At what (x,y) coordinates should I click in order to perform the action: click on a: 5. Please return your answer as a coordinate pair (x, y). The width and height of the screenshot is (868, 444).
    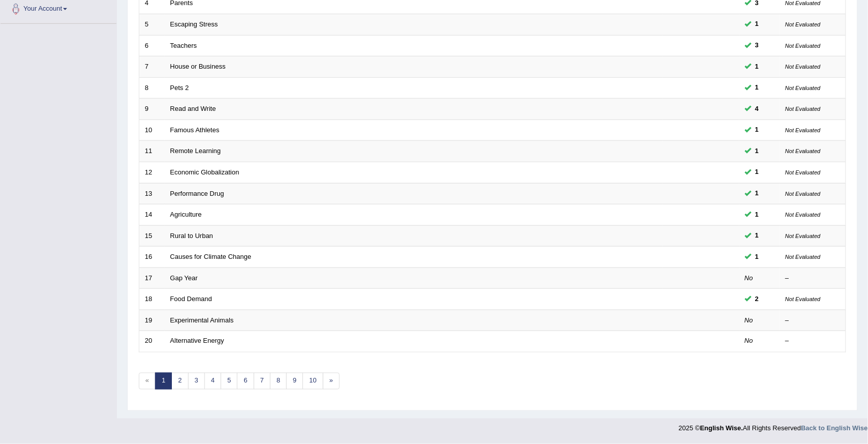
    Looking at the image, I should click on (229, 381).